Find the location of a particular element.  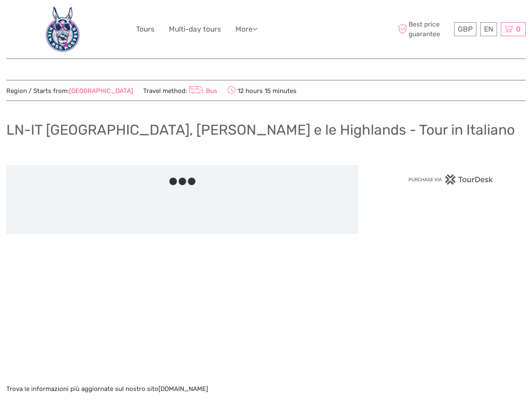

span: 0 is located at coordinates (518, 29).